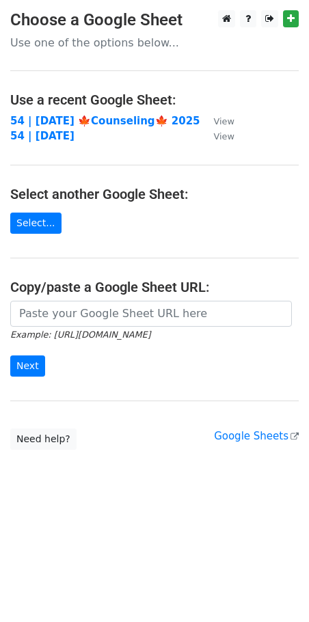  What do you see at coordinates (151, 314) in the screenshot?
I see `input: Paste your Google Sheet URL here` at bounding box center [151, 314].